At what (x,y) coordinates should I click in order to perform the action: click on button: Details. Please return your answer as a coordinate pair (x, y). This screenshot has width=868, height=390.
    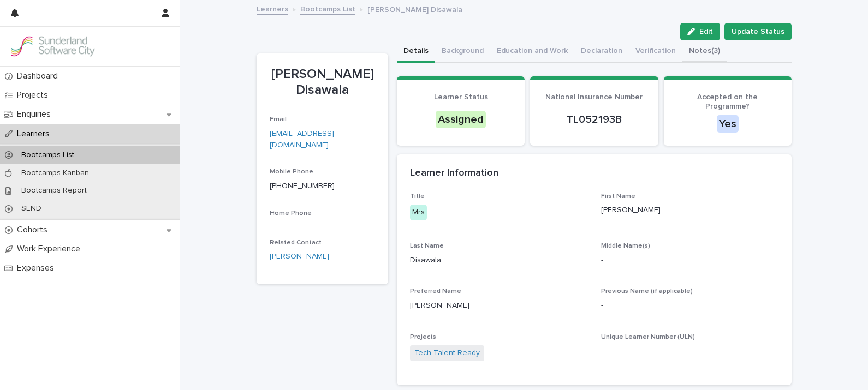
    Looking at the image, I should click on (416, 52).